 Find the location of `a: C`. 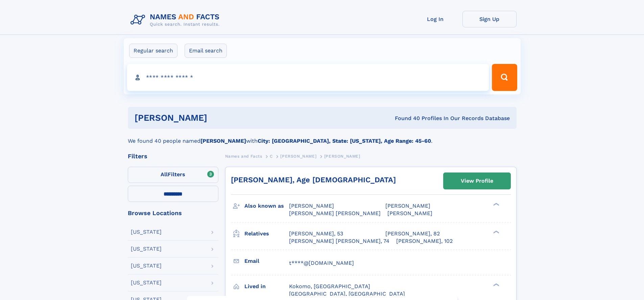

a: C is located at coordinates (271, 156).